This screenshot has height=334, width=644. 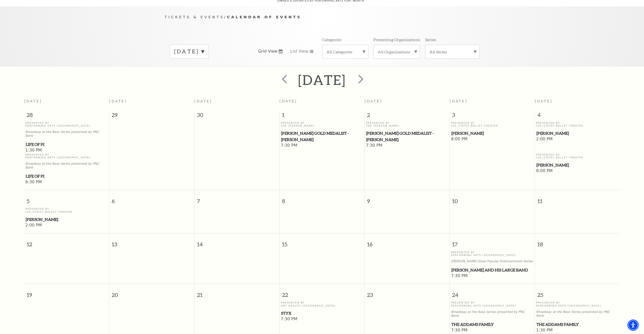 I want to click on p: Presenting Organizations, so click(x=397, y=39).